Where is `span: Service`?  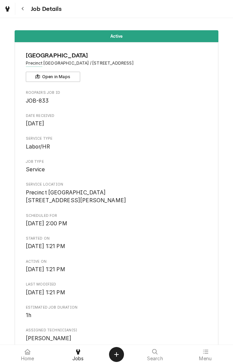
span: Service is located at coordinates (35, 169).